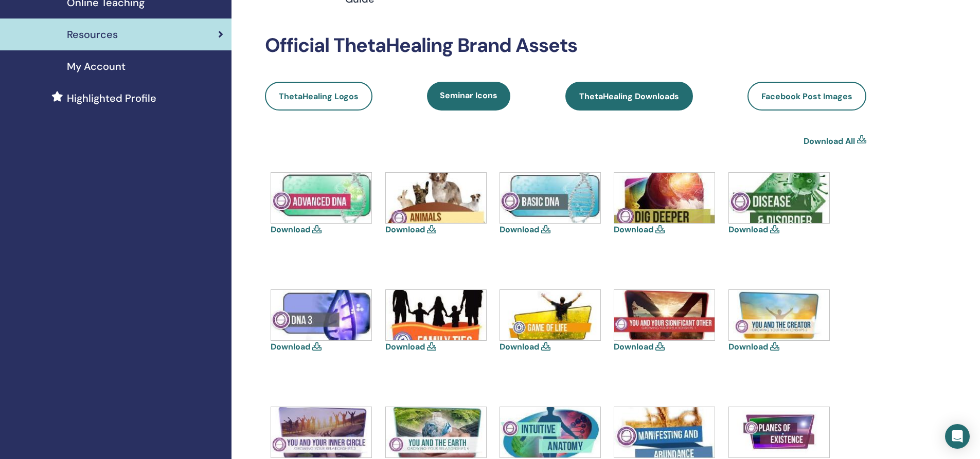 The height and width of the screenshot is (459, 980). What do you see at coordinates (550, 198) in the screenshot?
I see `img: basic.jpg` at bounding box center [550, 198].